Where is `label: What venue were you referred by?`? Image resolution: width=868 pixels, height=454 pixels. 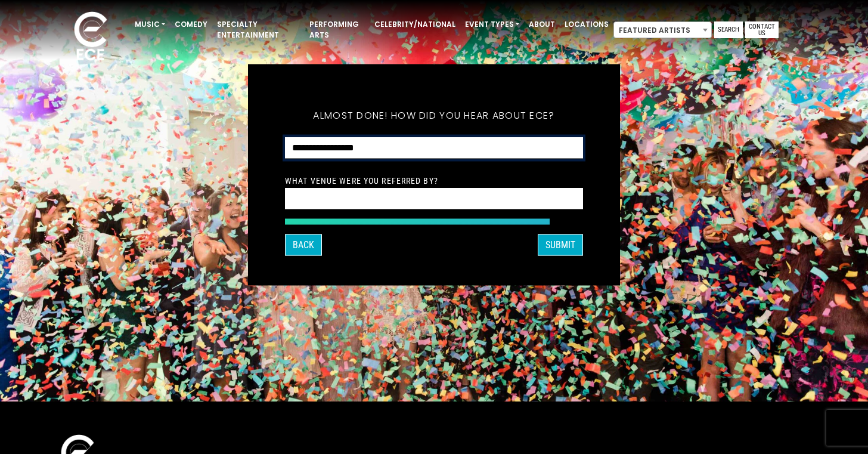 label: What venue were you referred by? is located at coordinates (361, 180).